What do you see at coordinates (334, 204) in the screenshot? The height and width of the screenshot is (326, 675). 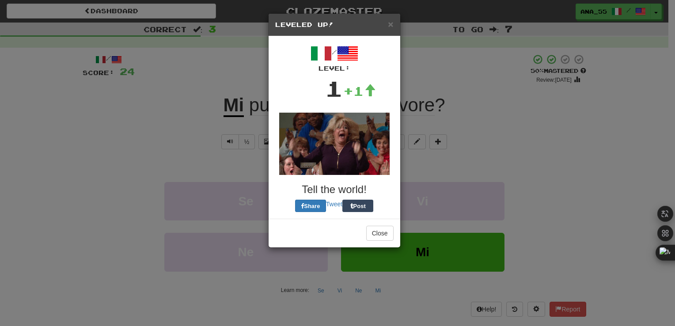 I see `a: Tweet` at bounding box center [334, 204].